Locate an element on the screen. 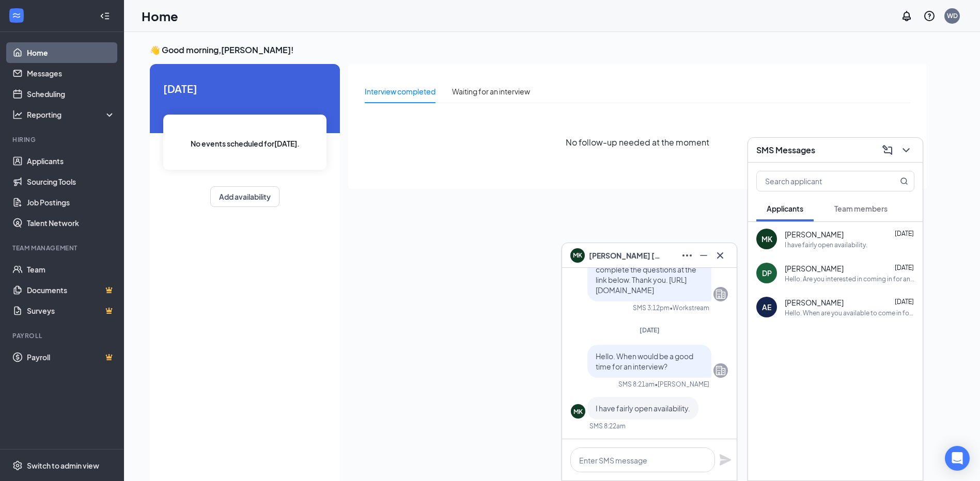 This screenshot has height=481, width=980. button: Cross is located at coordinates (720, 255).